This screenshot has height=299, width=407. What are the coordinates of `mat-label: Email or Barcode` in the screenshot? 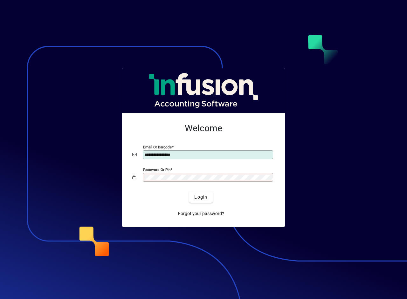 It's located at (157, 147).